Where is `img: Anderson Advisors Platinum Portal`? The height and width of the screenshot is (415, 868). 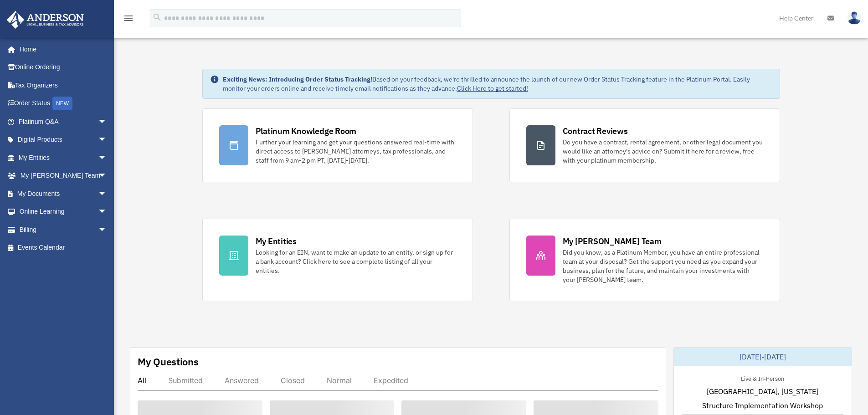 img: Anderson Advisors Platinum Portal is located at coordinates (45, 19).